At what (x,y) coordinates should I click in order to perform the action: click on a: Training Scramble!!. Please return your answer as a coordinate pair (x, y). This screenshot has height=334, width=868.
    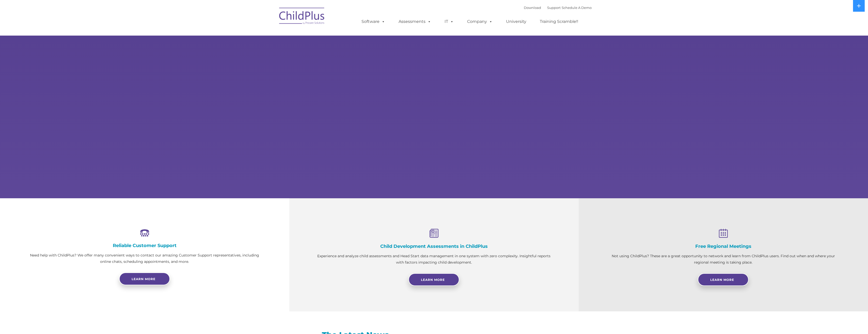
    Looking at the image, I should click on (559, 21).